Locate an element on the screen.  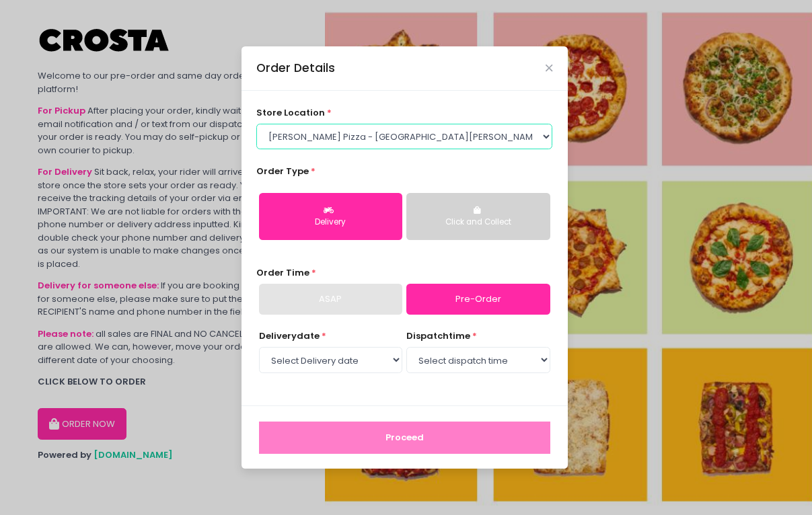
button: Delivery is located at coordinates (331, 217).